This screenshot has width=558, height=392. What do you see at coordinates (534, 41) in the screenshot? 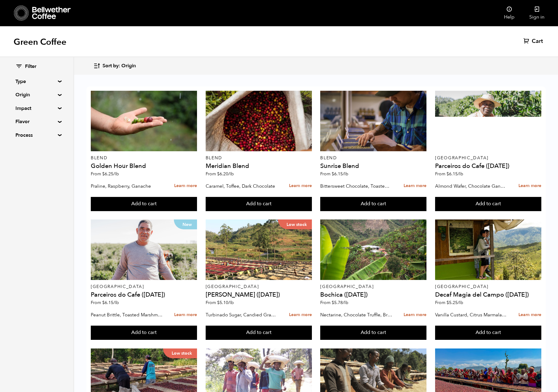
I see `a: Cart` at bounding box center [534, 41].